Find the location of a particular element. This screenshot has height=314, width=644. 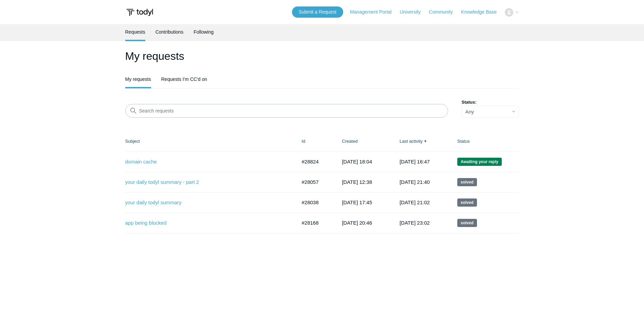

time: 2025-09-25T23:02:00+00:00 is located at coordinates (414, 222).